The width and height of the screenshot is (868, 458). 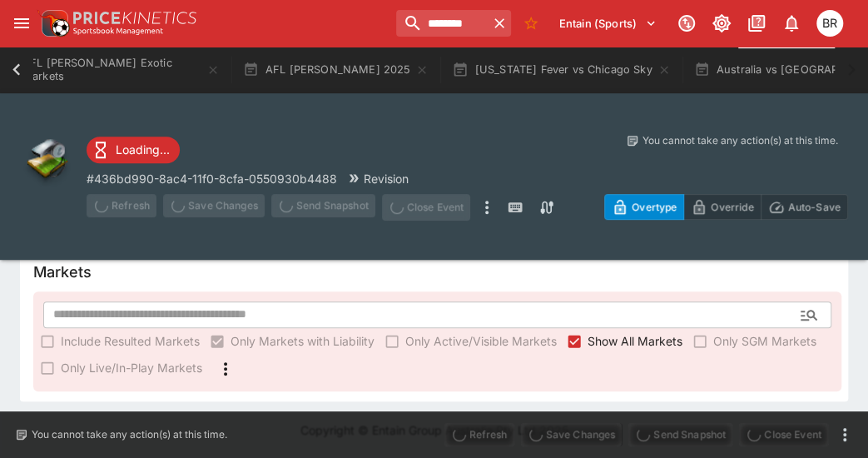 What do you see at coordinates (481, 341) in the screenshot?
I see `span: Only Active/Visible Markets` at bounding box center [481, 341].